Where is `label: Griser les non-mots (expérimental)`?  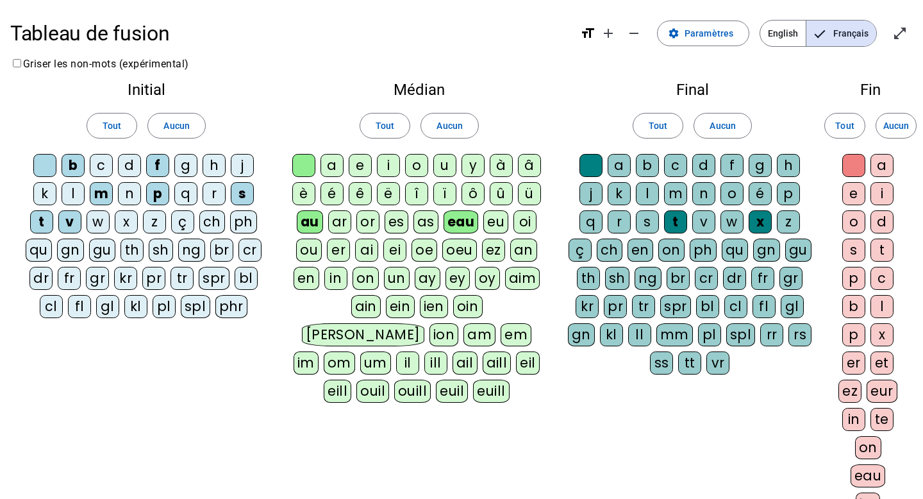 label: Griser les non-mots (expérimental) is located at coordinates (99, 63).